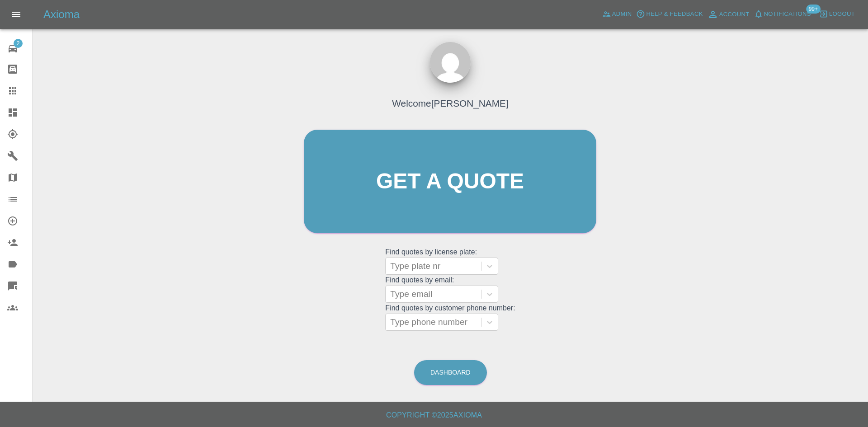  I want to click on button: Open drawer, so click(16, 15).